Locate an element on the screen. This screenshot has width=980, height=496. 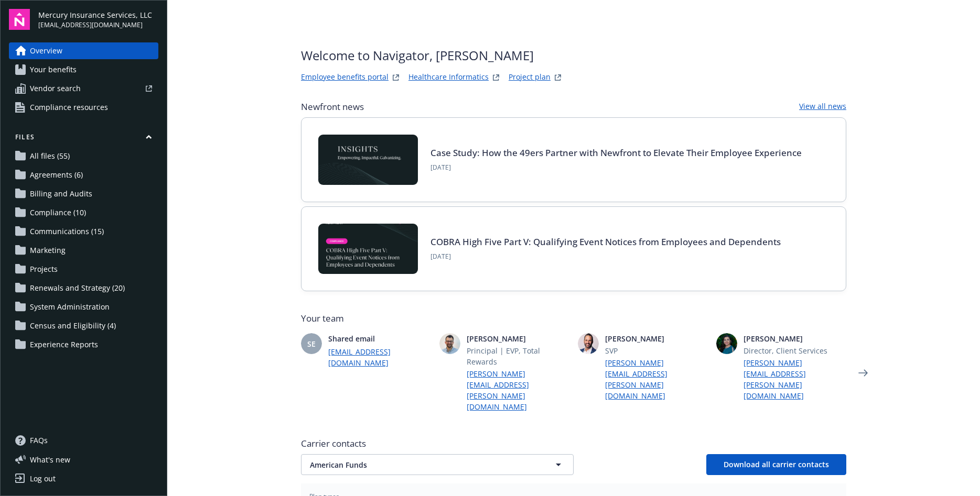
span: All files (55) is located at coordinates (50, 156).